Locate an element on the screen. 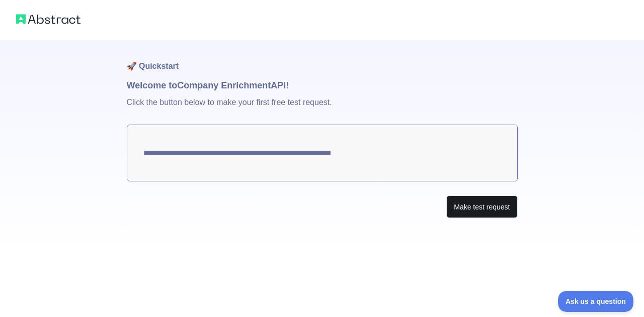 Image resolution: width=644 pixels, height=317 pixels. button: Make test request is located at coordinates (481, 206).